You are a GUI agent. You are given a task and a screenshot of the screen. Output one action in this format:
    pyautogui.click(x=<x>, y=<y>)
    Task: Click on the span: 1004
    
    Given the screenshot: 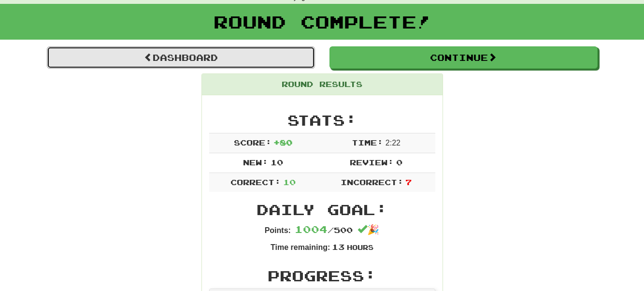 What is the action you would take?
    pyautogui.click(x=311, y=229)
    